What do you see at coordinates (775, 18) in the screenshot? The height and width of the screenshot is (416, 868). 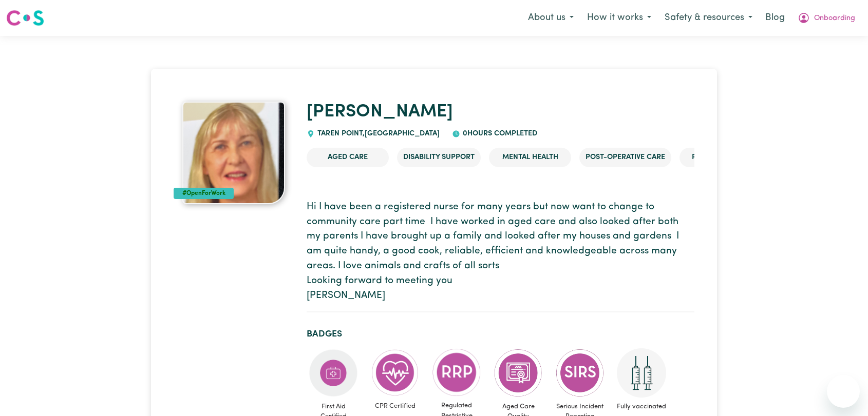 I see `a: Blog` at bounding box center [775, 18].